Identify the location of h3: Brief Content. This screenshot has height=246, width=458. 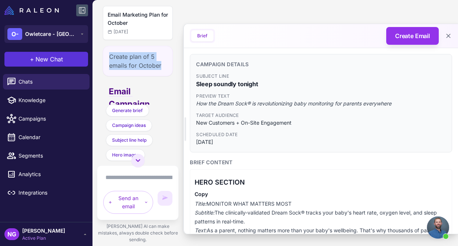
(321, 162).